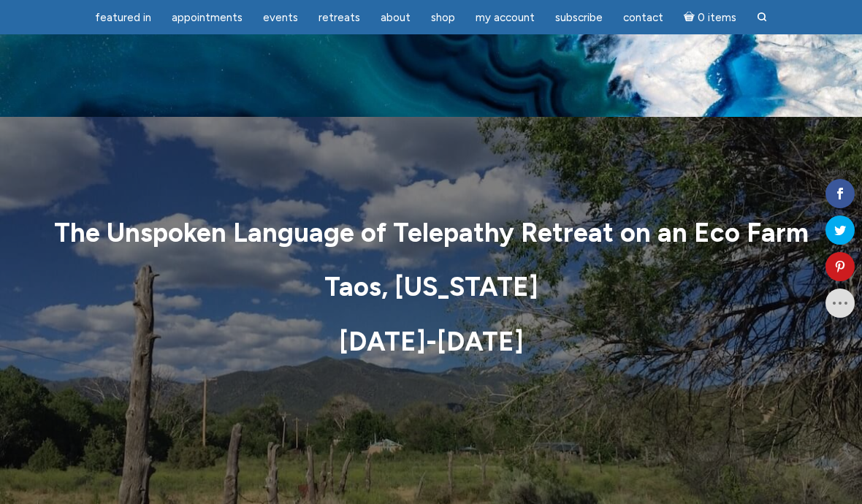  Describe the element at coordinates (844, 173) in the screenshot. I see `span: Shares` at that location.